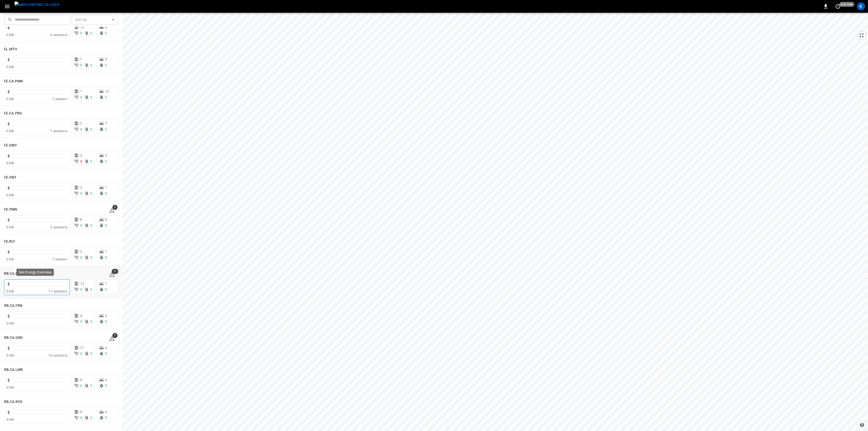 This screenshot has height=431, width=868. I want to click on span: 6 sessions, so click(59, 35).